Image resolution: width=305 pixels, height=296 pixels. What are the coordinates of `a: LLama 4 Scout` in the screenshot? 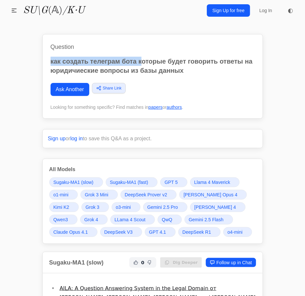 It's located at (133, 220).